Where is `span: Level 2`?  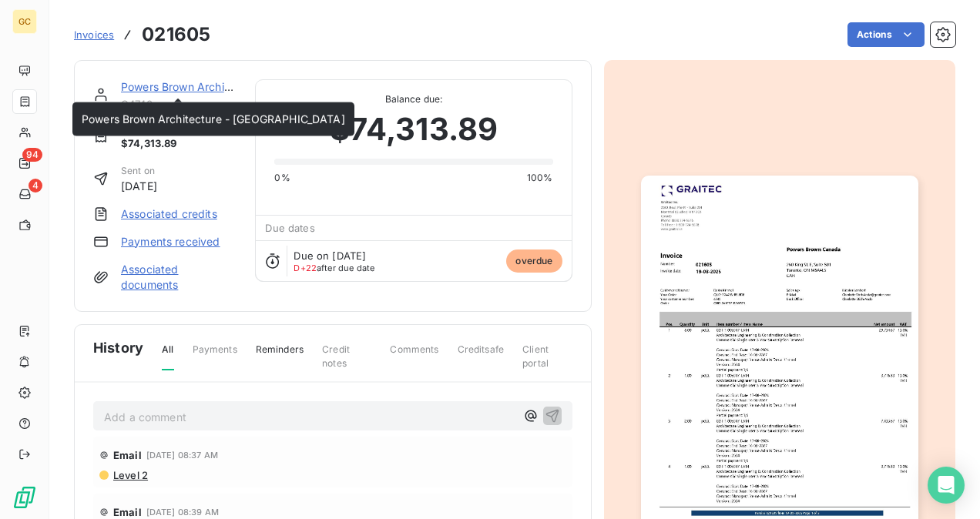
span: Level 2 is located at coordinates (130, 476).